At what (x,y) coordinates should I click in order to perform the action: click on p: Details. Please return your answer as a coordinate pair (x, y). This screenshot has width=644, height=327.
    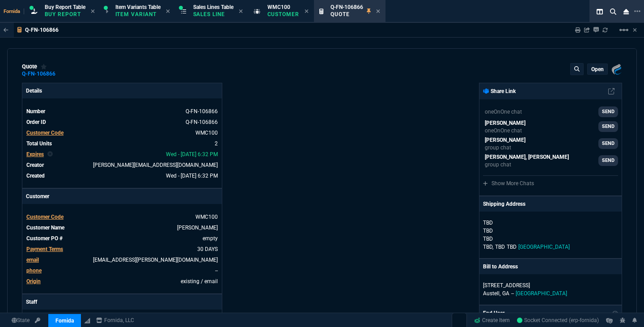
    Looking at the image, I should click on (122, 91).